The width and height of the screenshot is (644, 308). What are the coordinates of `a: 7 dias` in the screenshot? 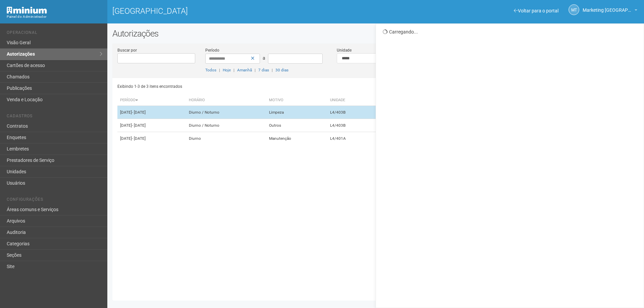 It's located at (264, 70).